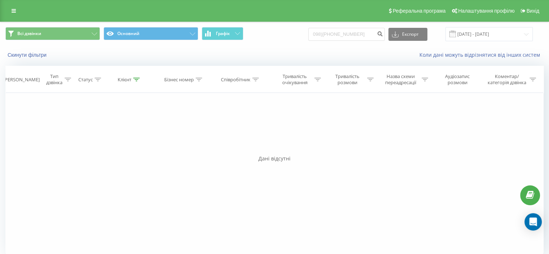 The width and height of the screenshot is (549, 254). Describe the element at coordinates (533, 11) in the screenshot. I see `span: Вихід` at that location.